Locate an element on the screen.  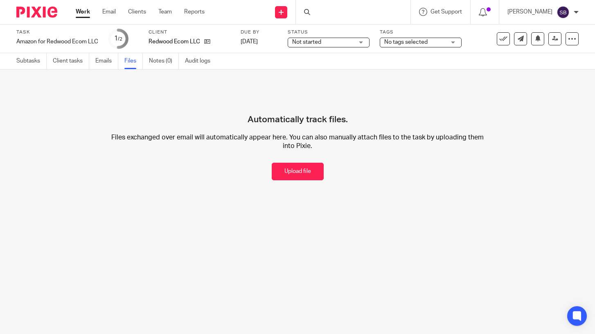
small: /2 is located at coordinates (120, 39).